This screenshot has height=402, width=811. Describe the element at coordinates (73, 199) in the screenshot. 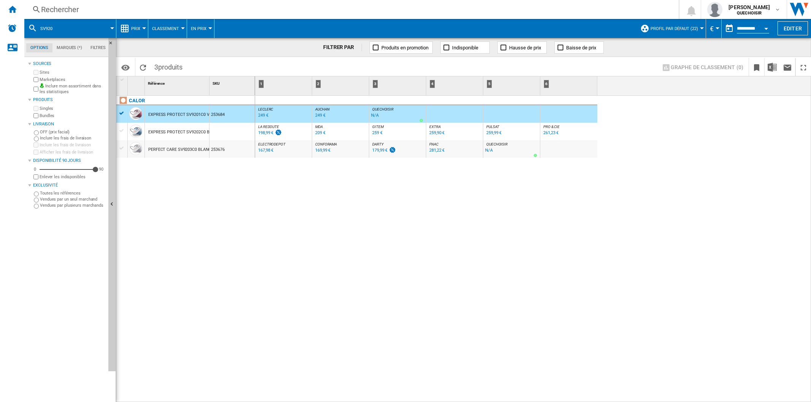

I see `label: Vendues par un seul marchand` at that location.